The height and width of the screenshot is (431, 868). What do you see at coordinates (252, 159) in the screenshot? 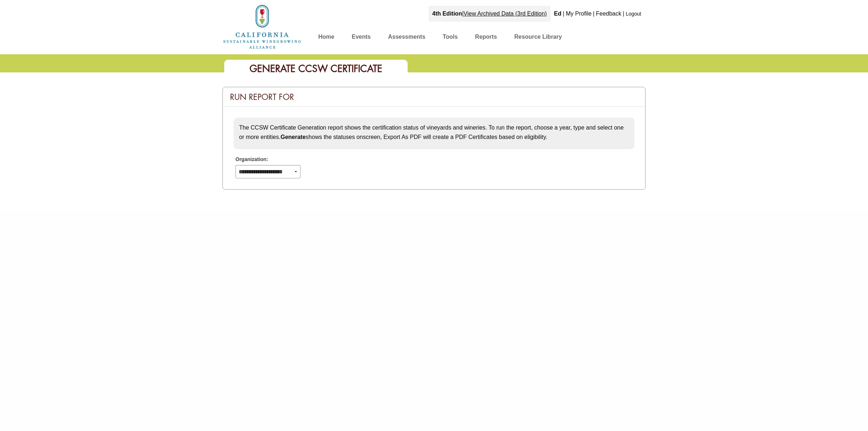
I see `span: Organization:` at bounding box center [252, 159].